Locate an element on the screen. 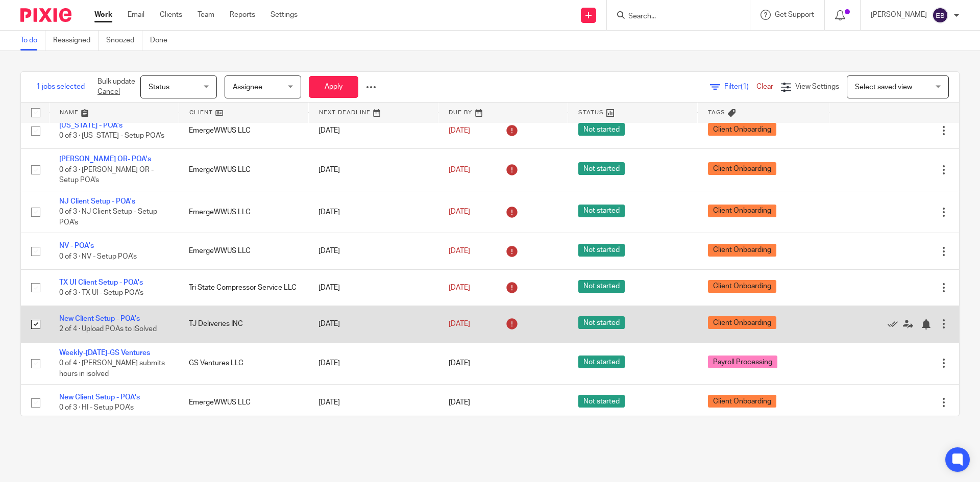 Image resolution: width=980 pixels, height=482 pixels. span: 0 of 3 · TX UI - Setup POA's is located at coordinates (101, 293).